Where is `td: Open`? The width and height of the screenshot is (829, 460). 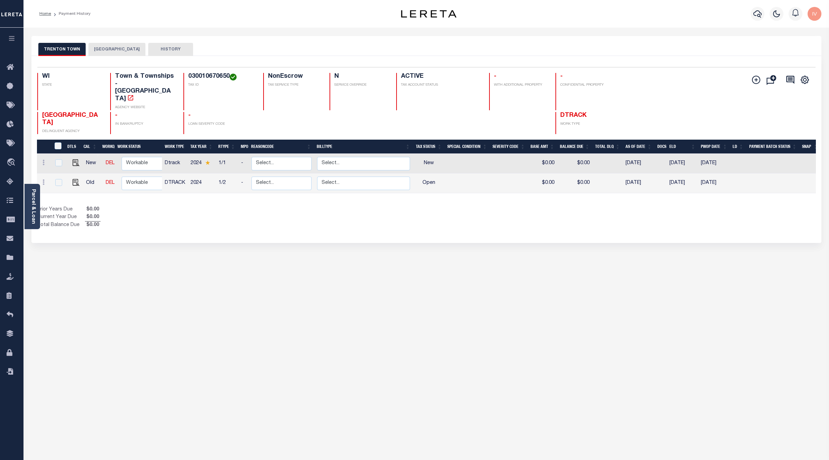
td: Open is located at coordinates (429, 183).